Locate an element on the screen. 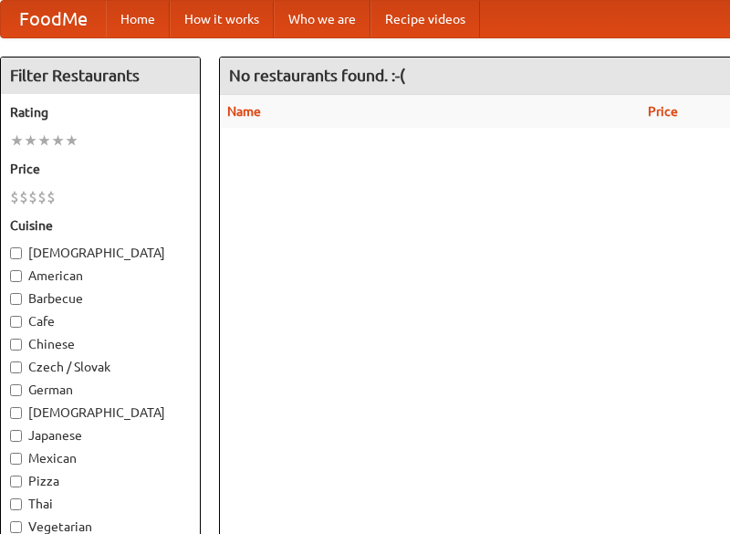 Image resolution: width=730 pixels, height=534 pixels. a: Home is located at coordinates (138, 19).